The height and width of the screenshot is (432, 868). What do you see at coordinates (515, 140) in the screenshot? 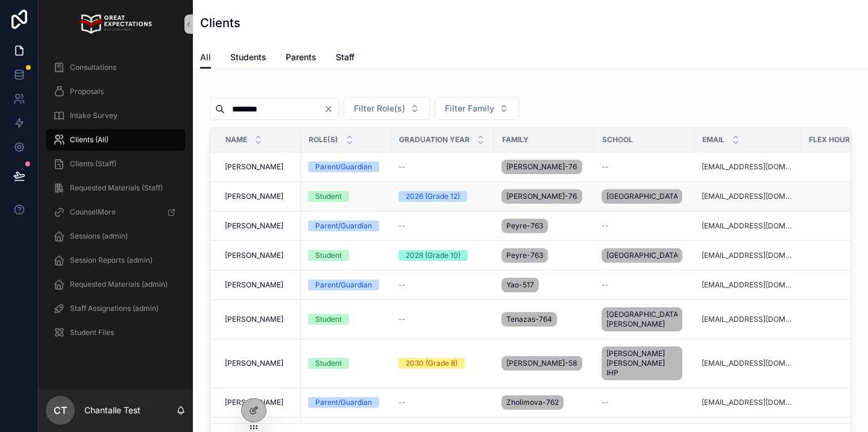
I see `span: Family` at bounding box center [515, 140].